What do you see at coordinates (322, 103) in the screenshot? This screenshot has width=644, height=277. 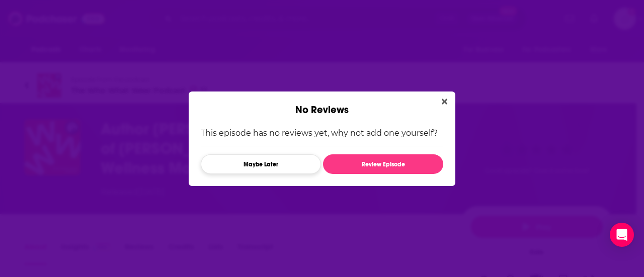 I see `div: No Reviews` at bounding box center [322, 103].